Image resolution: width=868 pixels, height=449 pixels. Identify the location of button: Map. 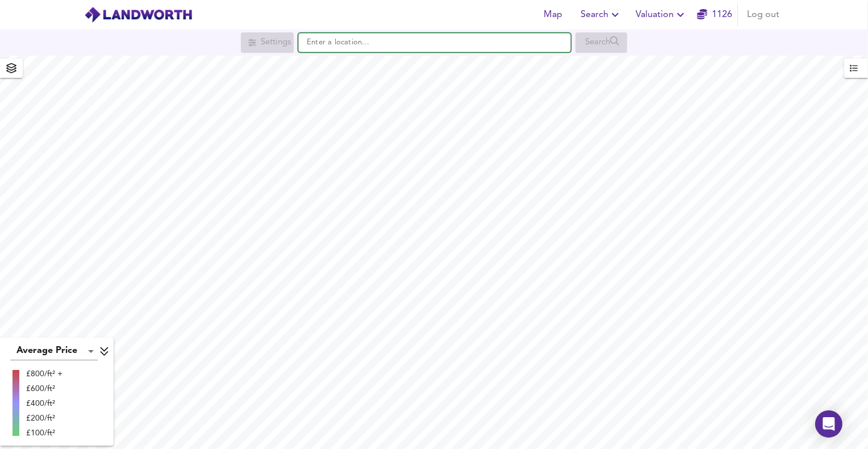
(553, 15).